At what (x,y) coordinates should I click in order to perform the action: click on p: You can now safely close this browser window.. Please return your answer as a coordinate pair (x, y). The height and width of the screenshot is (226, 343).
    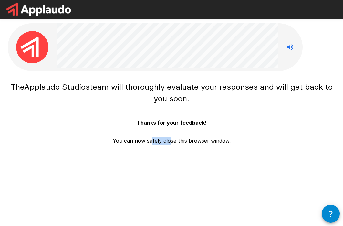
    Looking at the image, I should click on (172, 138).